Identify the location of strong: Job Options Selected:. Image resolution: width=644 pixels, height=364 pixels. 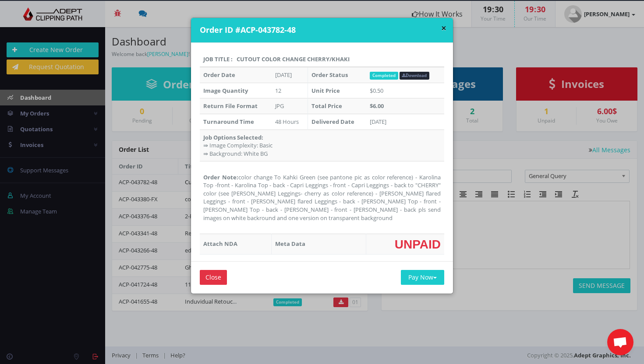
(233, 137).